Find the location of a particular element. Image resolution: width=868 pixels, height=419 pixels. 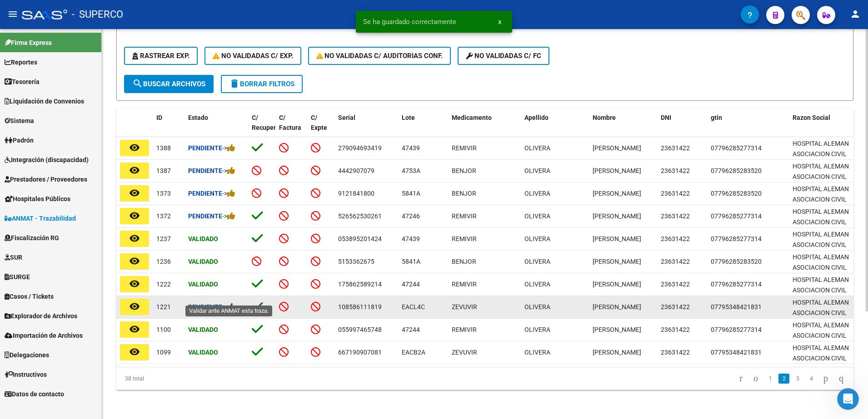

div: Carolina dice… is located at coordinates (91, 44).